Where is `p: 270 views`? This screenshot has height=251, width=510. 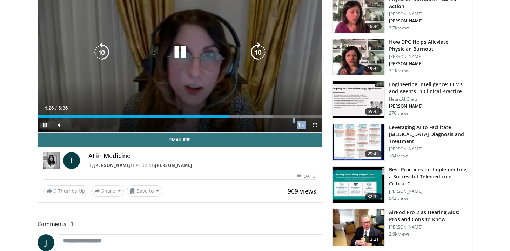 p: 270 views is located at coordinates (398, 113).